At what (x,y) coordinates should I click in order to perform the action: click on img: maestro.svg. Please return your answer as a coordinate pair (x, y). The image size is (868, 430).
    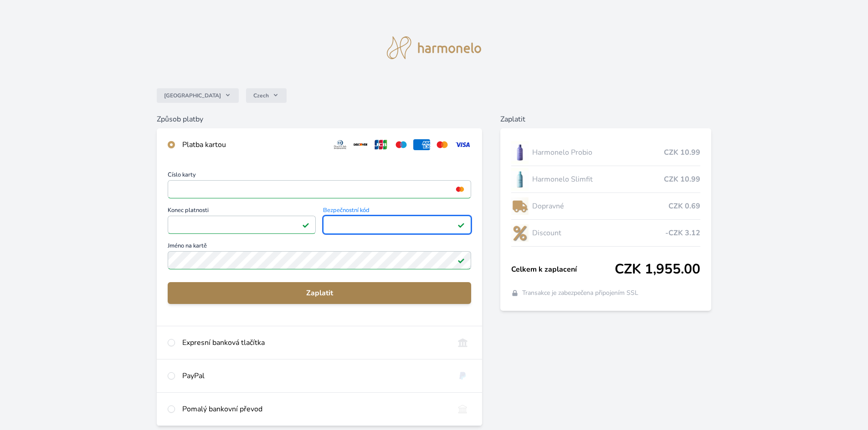
    Looking at the image, I should click on (401, 145).